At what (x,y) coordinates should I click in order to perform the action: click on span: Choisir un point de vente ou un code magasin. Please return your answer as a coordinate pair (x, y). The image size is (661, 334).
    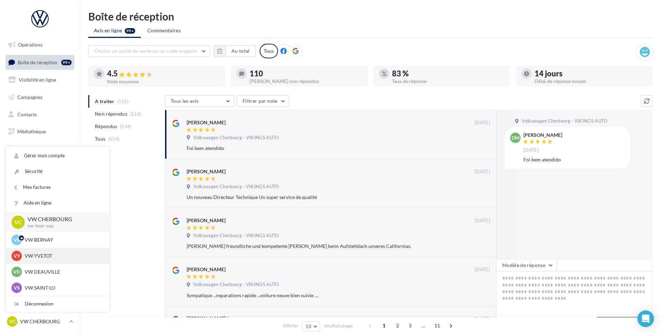
    Looking at the image, I should click on (146, 51).